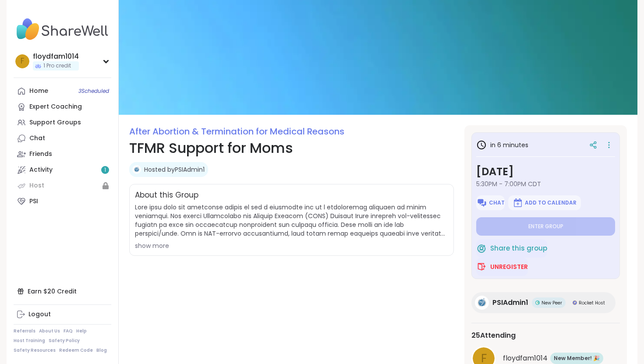 This screenshot has width=644, height=364. I want to click on span: Chat, so click(497, 203).